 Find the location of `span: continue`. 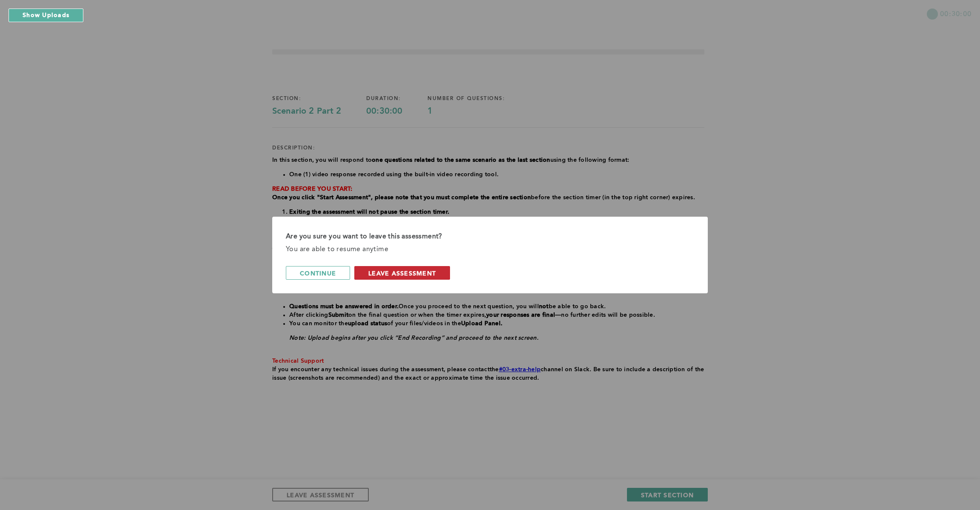

span: continue is located at coordinates (318, 273).